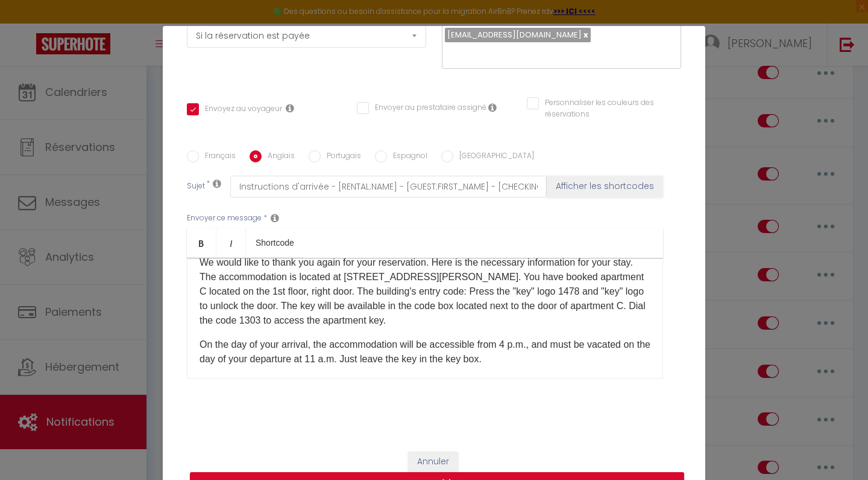  Describe the element at coordinates (224, 218) in the screenshot. I see `label: Envoyer ce message` at that location.